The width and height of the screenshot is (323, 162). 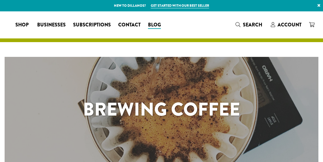 I want to click on h1: Brewing Coffee, so click(x=161, y=109).